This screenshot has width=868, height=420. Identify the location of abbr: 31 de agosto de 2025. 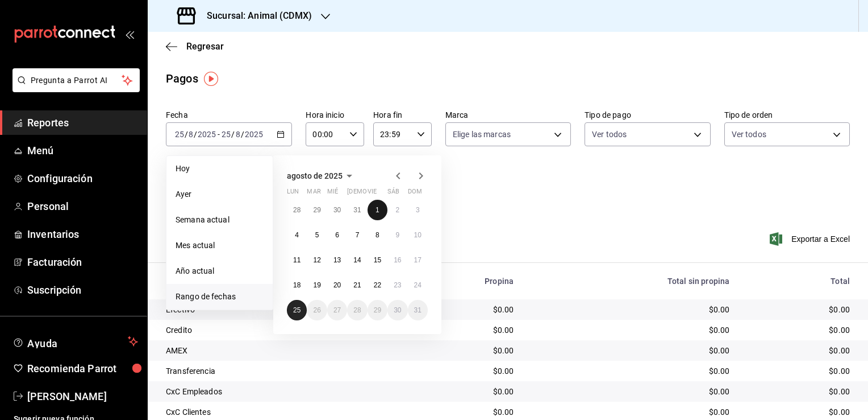
(417, 310).